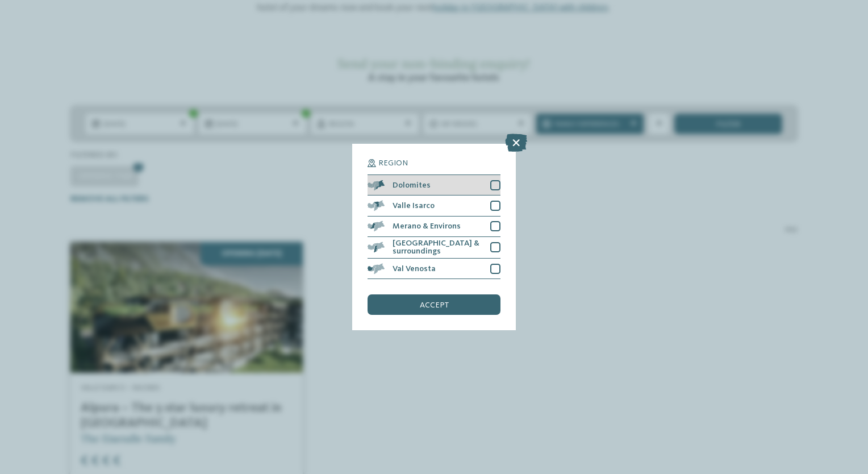 The image size is (868, 474). Describe the element at coordinates (413, 206) in the screenshot. I see `span: Valle Isarco` at that location.